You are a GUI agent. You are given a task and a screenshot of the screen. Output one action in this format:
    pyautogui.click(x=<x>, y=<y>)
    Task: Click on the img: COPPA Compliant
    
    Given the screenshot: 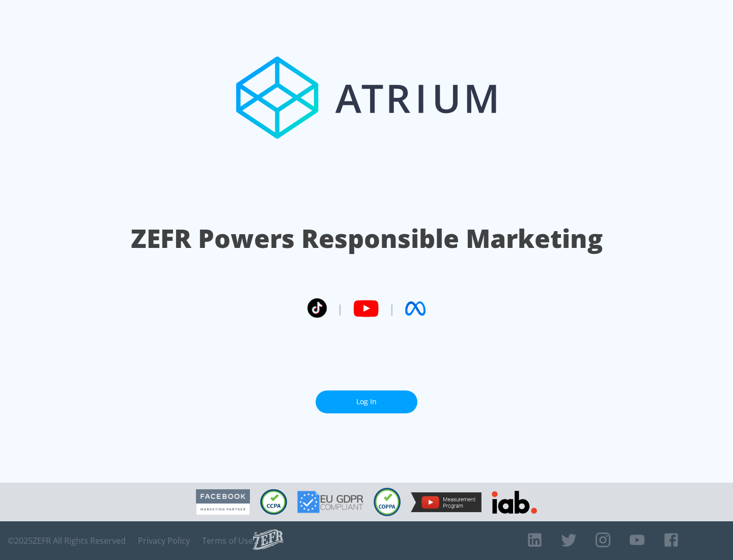 What is the action you would take?
    pyautogui.click(x=387, y=502)
    